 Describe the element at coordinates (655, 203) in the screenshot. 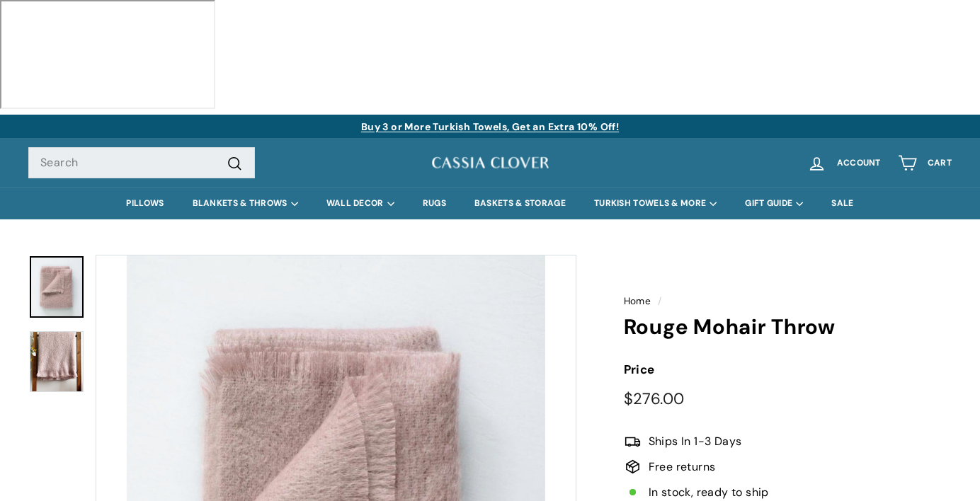

I see `summary: TURKISH TOWELS & MORE` at that location.